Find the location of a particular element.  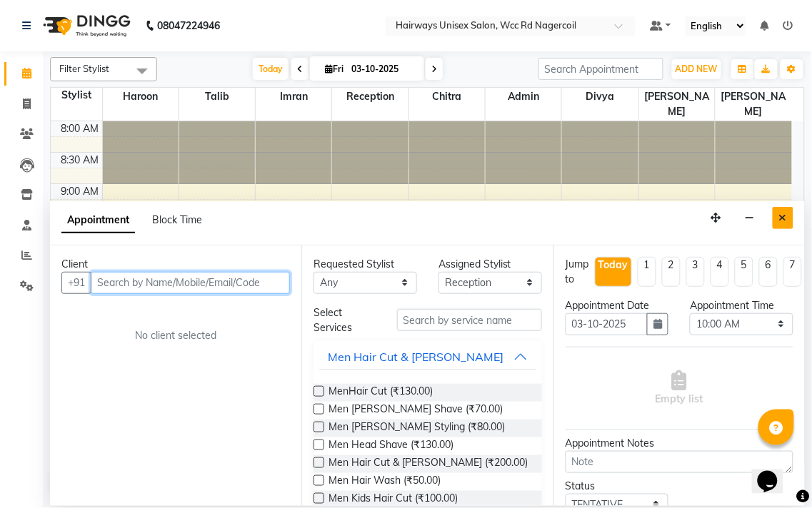

span: Reception is located at coordinates (370, 97).